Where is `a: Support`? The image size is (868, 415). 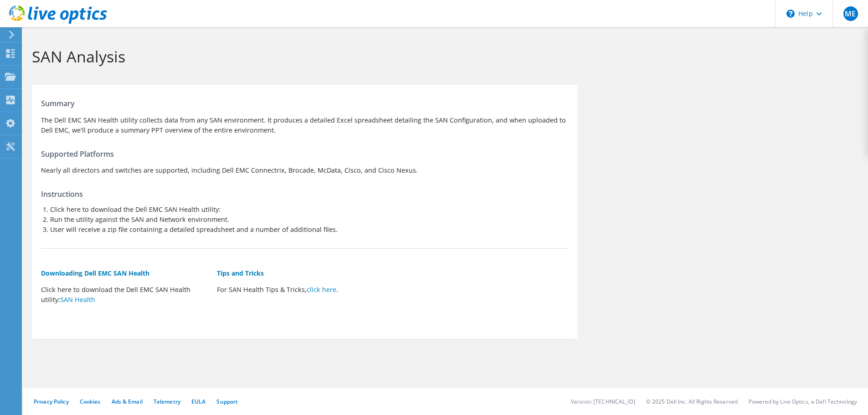
a: Support is located at coordinates (227, 401).